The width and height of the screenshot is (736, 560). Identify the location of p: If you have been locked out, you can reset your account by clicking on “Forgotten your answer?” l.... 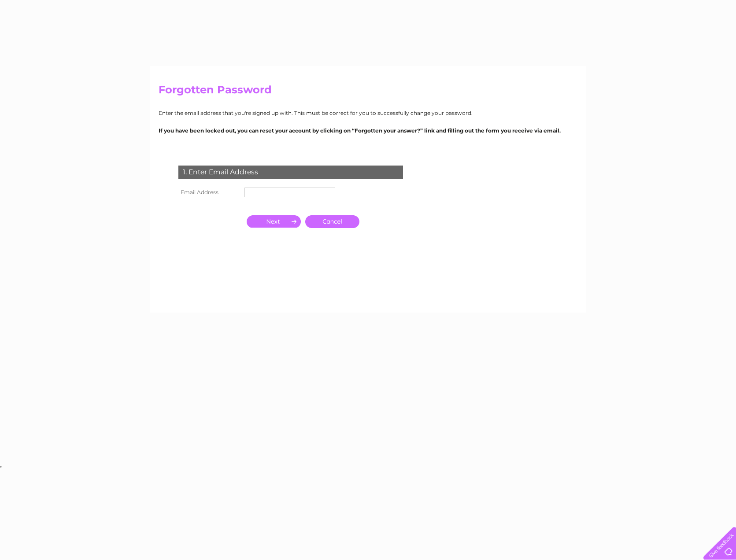
(368, 130).